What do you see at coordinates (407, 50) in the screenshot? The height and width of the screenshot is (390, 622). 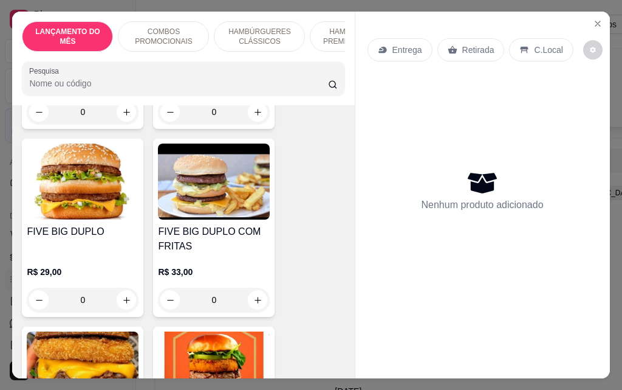 I see `p: Entrega` at bounding box center [407, 50].